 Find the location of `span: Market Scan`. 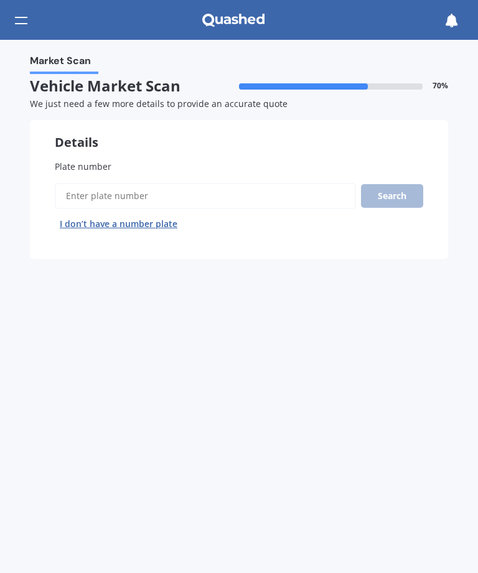

span: Market Scan is located at coordinates (60, 63).